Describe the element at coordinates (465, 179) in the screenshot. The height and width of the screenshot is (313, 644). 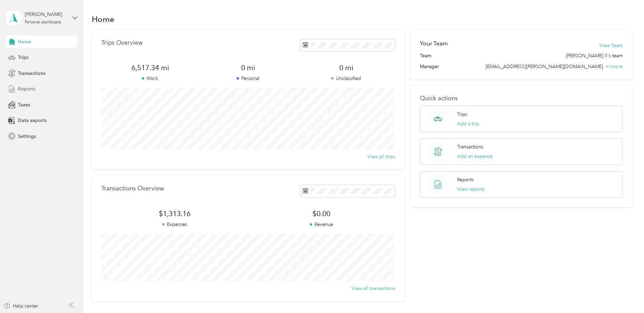
I see `p: Reports` at that location.